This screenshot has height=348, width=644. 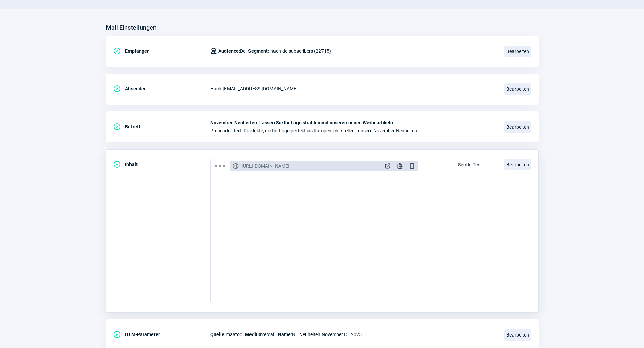 What do you see at coordinates (259, 51) in the screenshot?
I see `span: Segment:` at bounding box center [259, 51].